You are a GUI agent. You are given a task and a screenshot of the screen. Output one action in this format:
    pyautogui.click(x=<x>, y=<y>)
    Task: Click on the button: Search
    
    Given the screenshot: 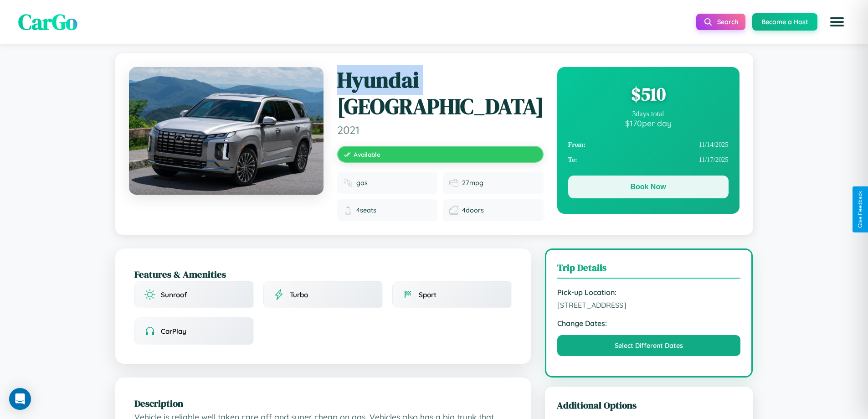 What is the action you would take?
    pyautogui.click(x=720, y=22)
    